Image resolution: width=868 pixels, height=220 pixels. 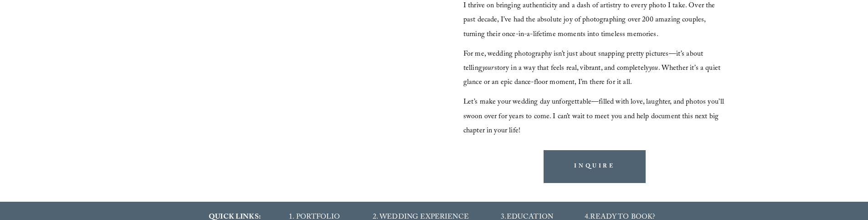 What do you see at coordinates (488, 68) in the screenshot?
I see `em: your` at bounding box center [488, 68].